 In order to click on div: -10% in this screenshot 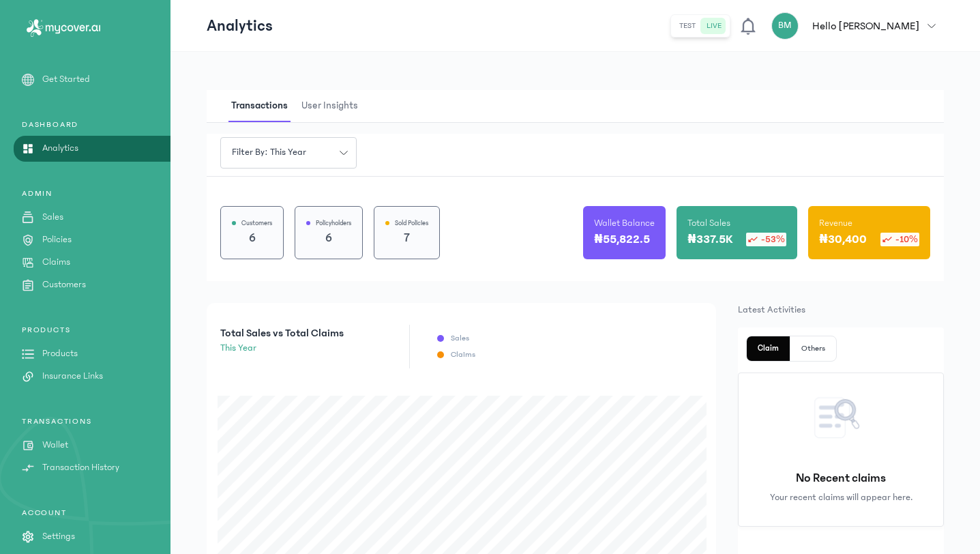, I will do `click(900, 240)`.